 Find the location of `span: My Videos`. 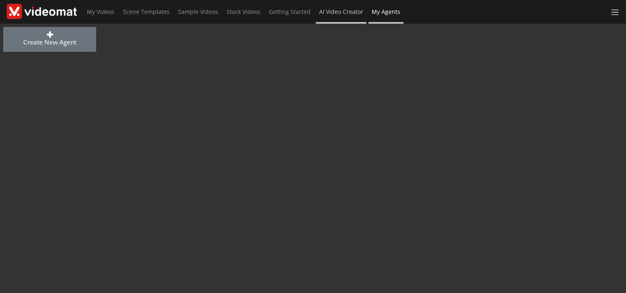

span: My Videos is located at coordinates (101, 11).